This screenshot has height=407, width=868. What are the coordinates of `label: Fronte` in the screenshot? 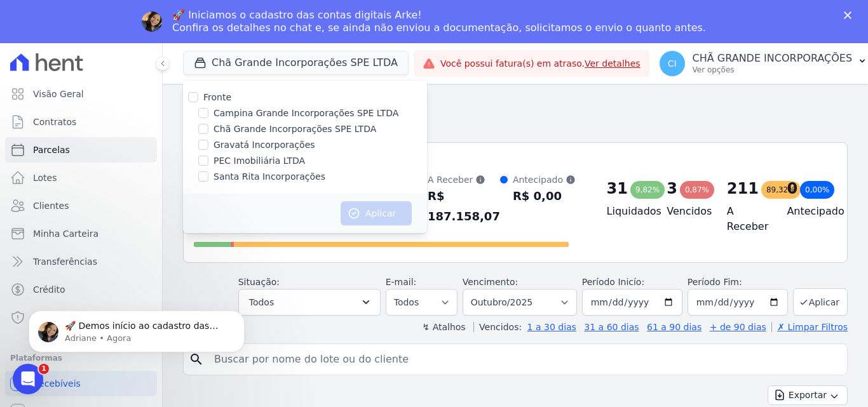 It's located at (217, 97).